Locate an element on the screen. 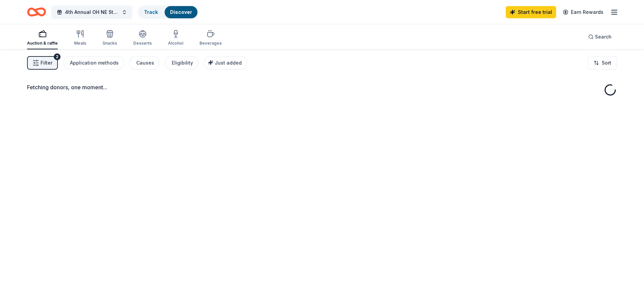  div: Snacks is located at coordinates (109, 43).